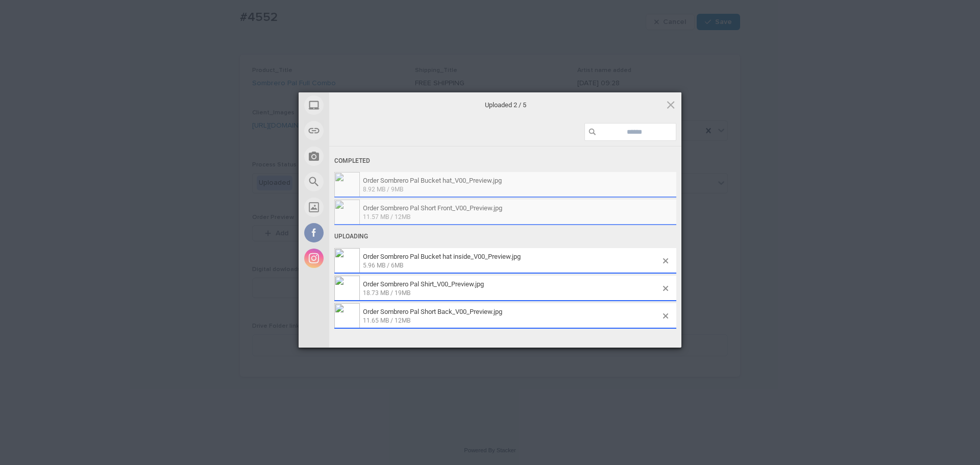 This screenshot has height=465, width=980. I want to click on span: 6MB, so click(397, 265).